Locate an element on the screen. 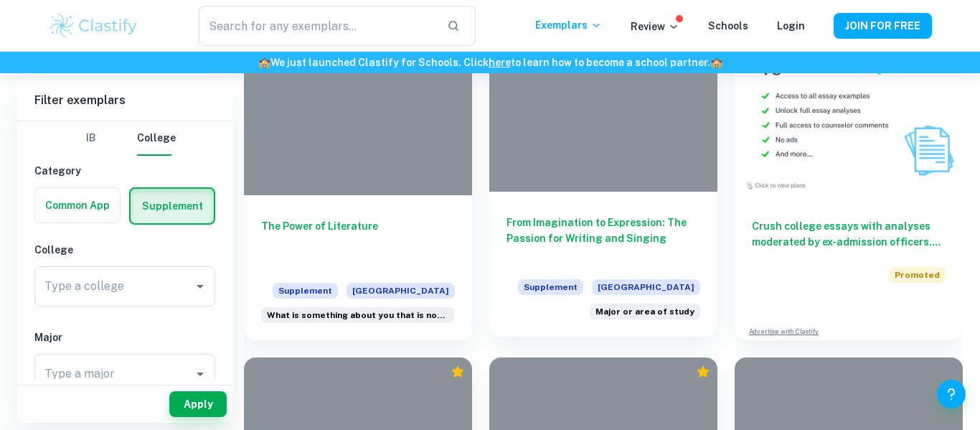 Image resolution: width=980 pixels, height=430 pixels. p: Review is located at coordinates (655, 27).